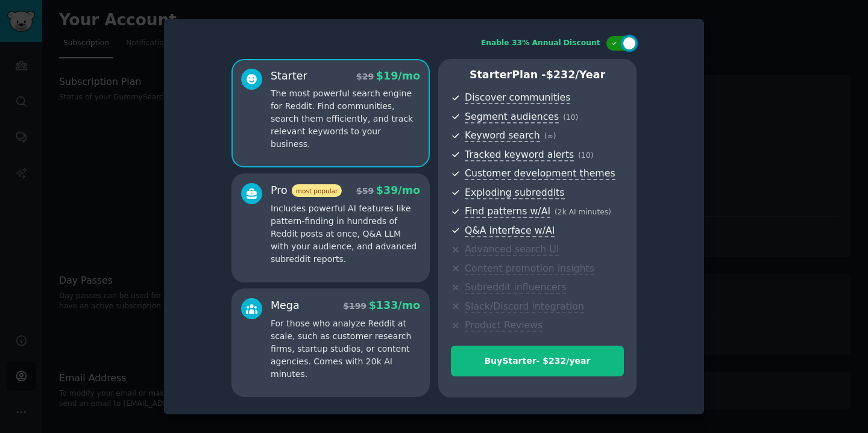 This screenshot has height=433, width=868. Describe the element at coordinates (514, 193) in the screenshot. I see `span: Exploding subreddits` at that location.